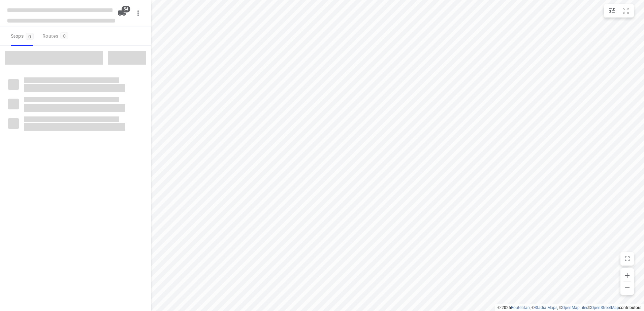  Describe the element at coordinates (569, 308) in the screenshot. I see `li: © 2025 , © , © © contributors` at that location.